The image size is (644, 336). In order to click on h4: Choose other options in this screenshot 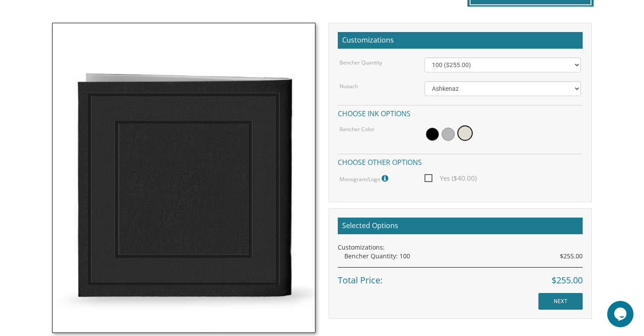, I will do `click(460, 161)`.